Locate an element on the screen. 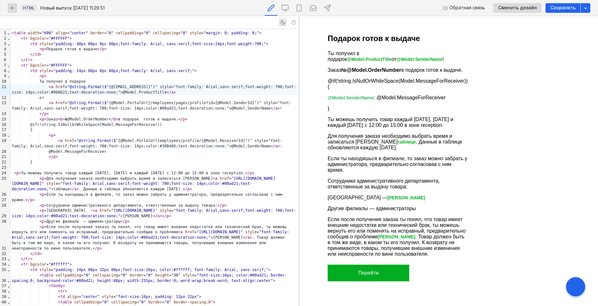 The height and width of the screenshot is (306, 598). span: width is located at coordinates (34, 33).